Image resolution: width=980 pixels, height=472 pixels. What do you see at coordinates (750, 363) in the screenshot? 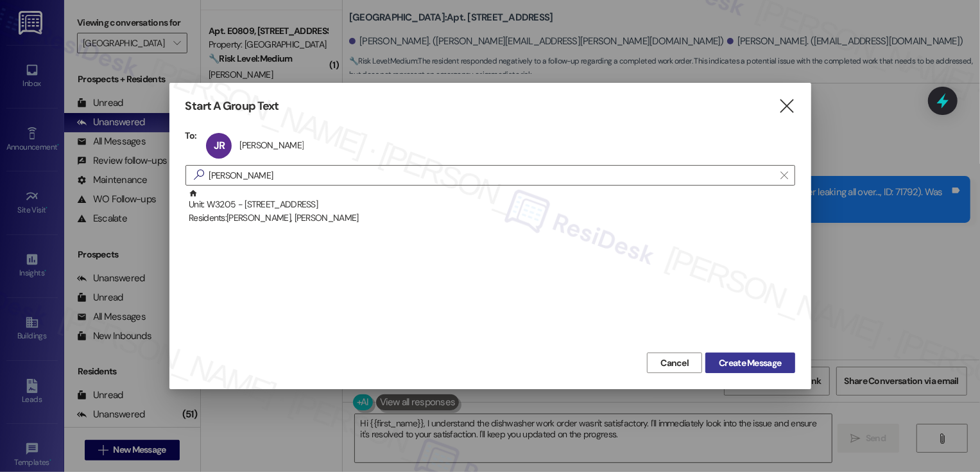
I see `span: Create Message` at bounding box center [750, 363].